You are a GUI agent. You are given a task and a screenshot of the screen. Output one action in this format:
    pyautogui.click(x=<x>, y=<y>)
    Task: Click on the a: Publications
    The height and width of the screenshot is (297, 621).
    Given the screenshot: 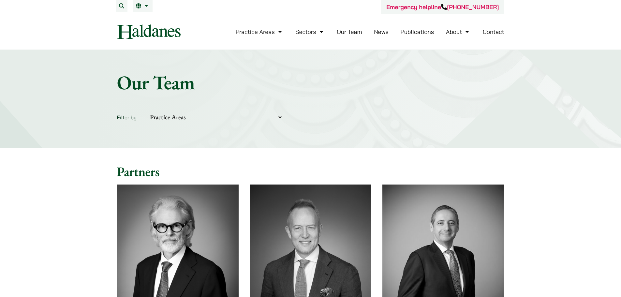 What is the action you would take?
    pyautogui.click(x=417, y=32)
    